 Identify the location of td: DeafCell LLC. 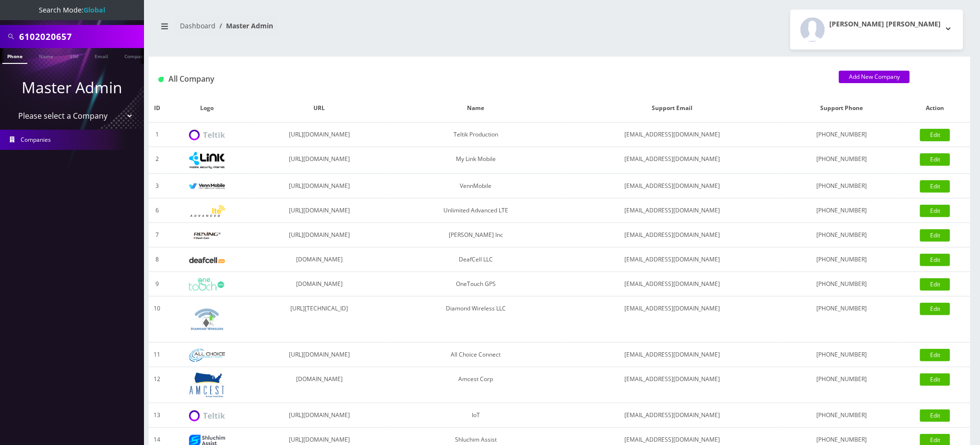
(475, 259).